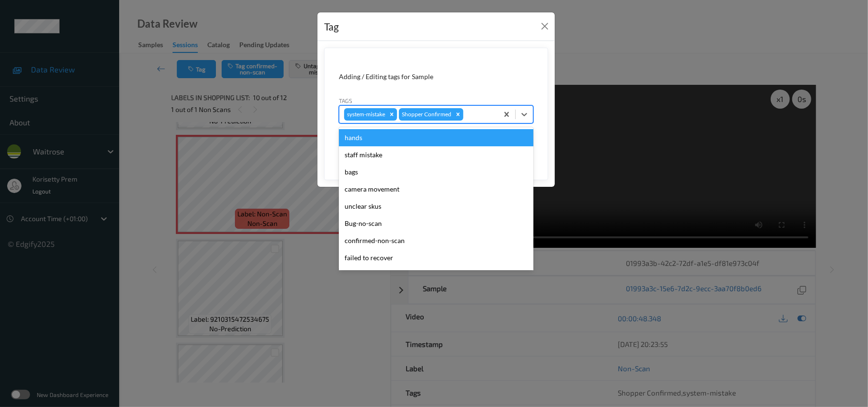 The height and width of the screenshot is (407, 868). What do you see at coordinates (545, 26) in the screenshot?
I see `button: Close` at bounding box center [545, 26].